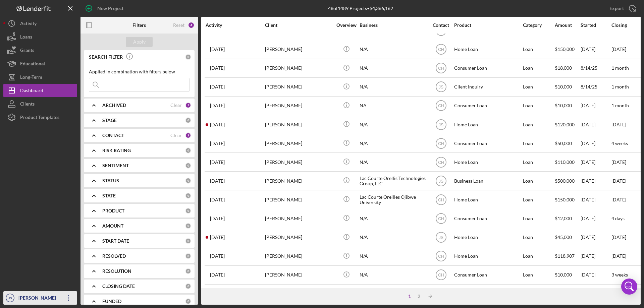 The image size is (644, 308). What do you see at coordinates (393, 106) in the screenshot?
I see `div: NA` at bounding box center [393, 106].